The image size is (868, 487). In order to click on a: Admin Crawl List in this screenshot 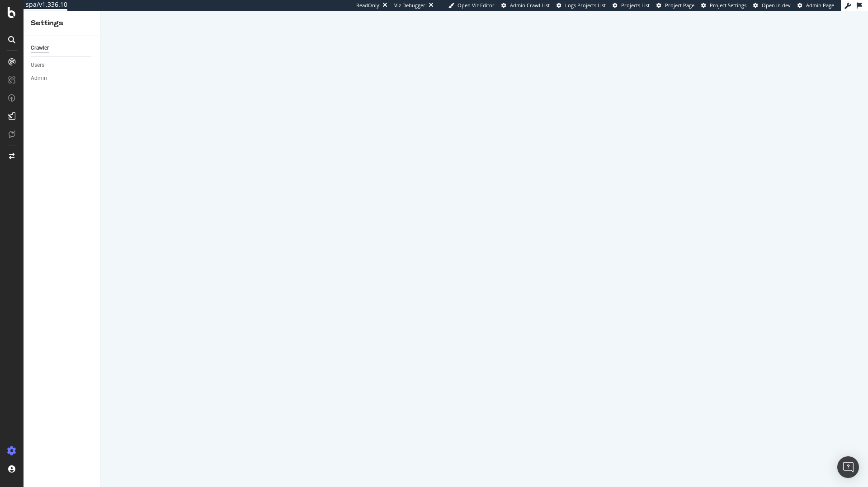, I will do `click(525, 5)`.